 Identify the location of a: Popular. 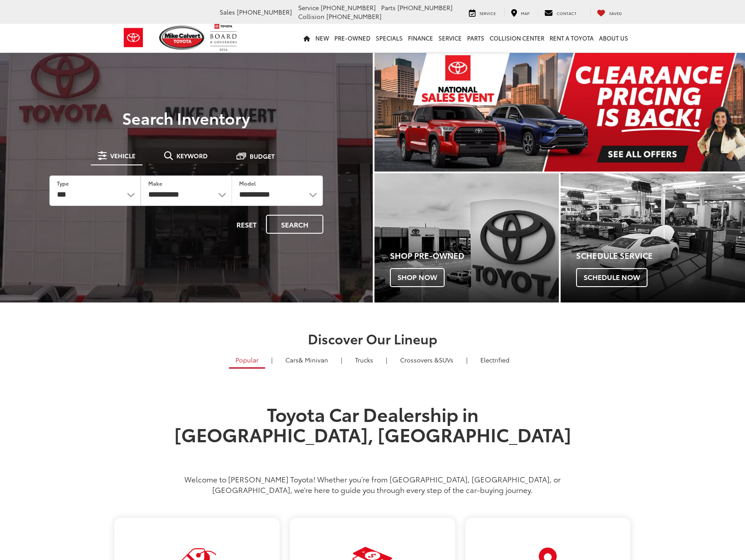
(247, 361).